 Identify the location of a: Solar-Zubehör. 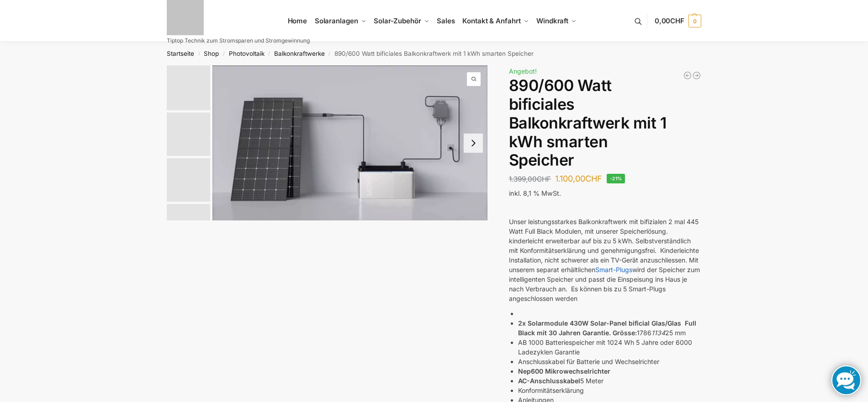
(402, 21).